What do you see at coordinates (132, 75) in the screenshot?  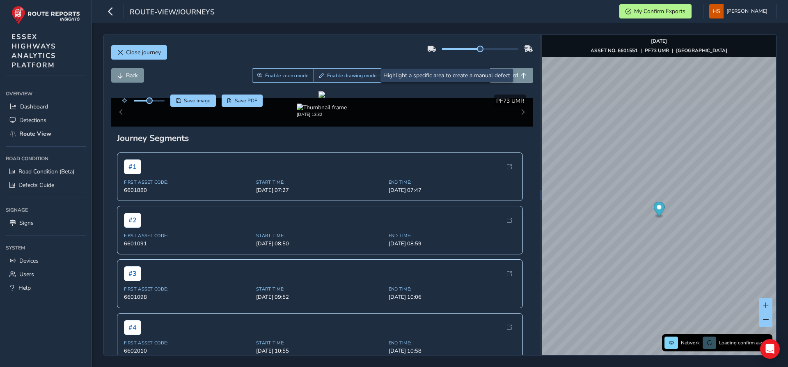 I see `span: Back` at bounding box center [132, 75].